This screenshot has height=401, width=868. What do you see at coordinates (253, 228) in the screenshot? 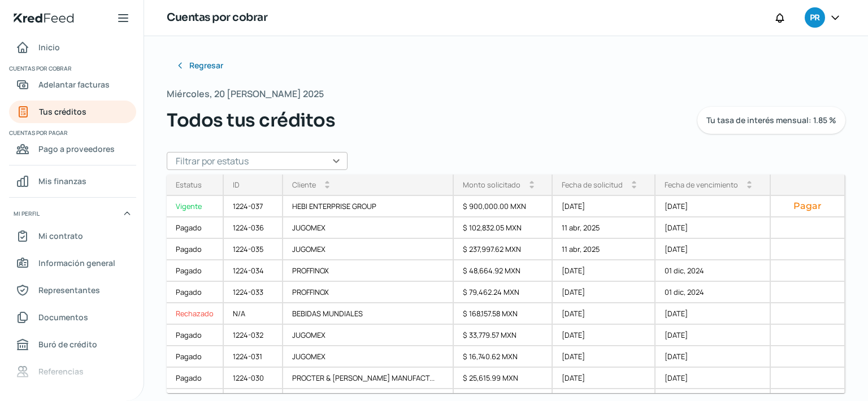
I see `div: 1224-036` at bounding box center [253, 228].